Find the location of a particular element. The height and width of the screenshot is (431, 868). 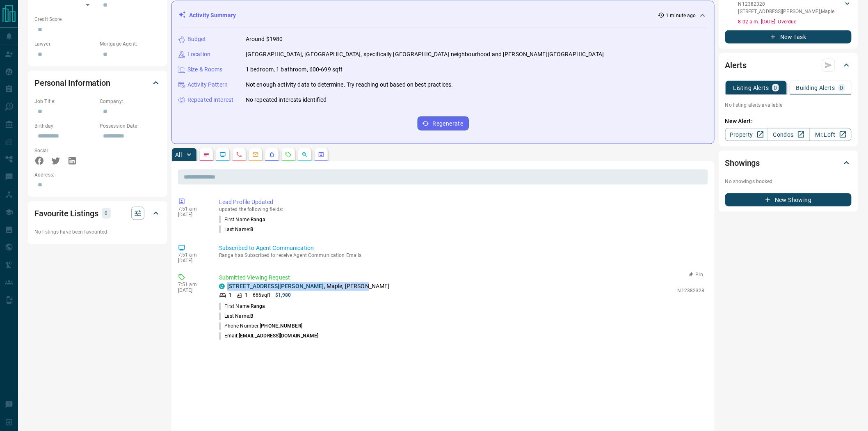

svg: Notes is located at coordinates (206, 155).